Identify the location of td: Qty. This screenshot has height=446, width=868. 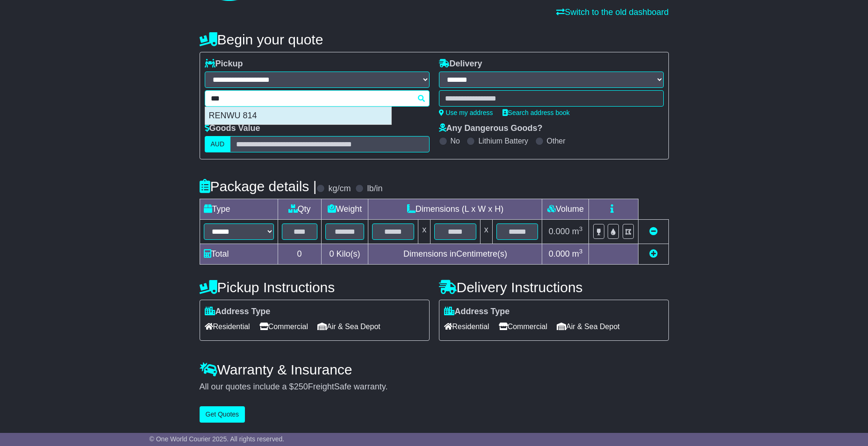
(299, 209).